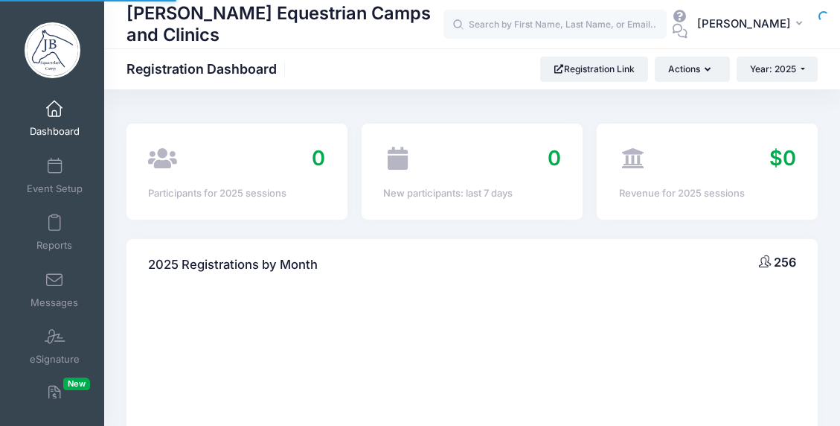 This screenshot has width=840, height=426. I want to click on a: Dashboard, so click(54, 118).